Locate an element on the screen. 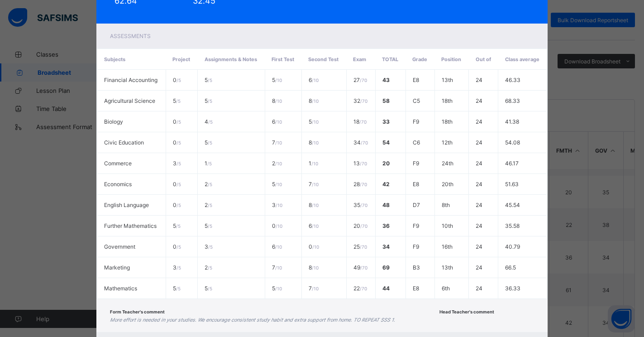 The width and height of the screenshot is (644, 337). span: Mathematics is located at coordinates (121, 288).